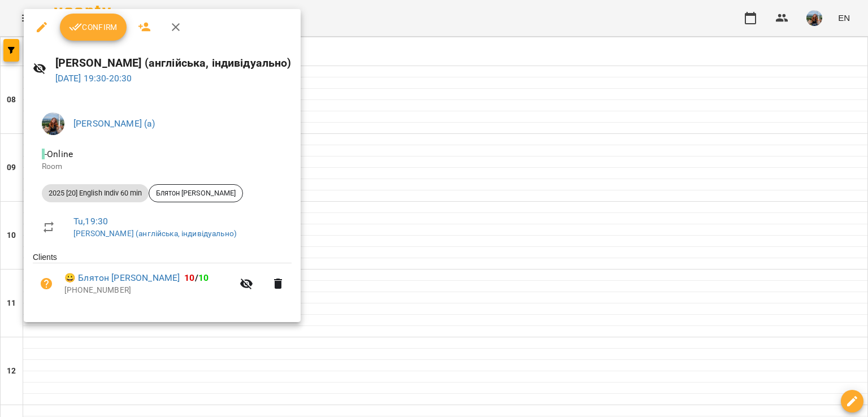 The image size is (868, 417). What do you see at coordinates (95, 193) in the screenshot?
I see `span: 2025 [20] English Indiv 60 min` at bounding box center [95, 193].